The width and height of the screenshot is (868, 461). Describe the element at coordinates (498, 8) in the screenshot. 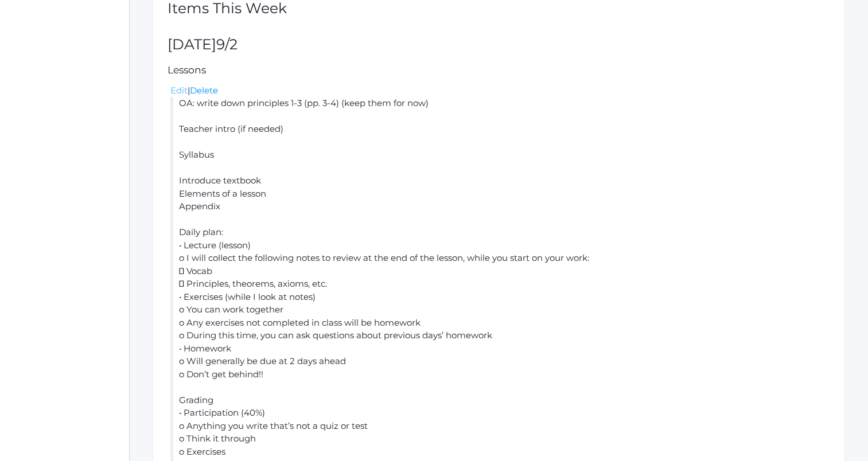

I see `h2: Items This Week` at that location.